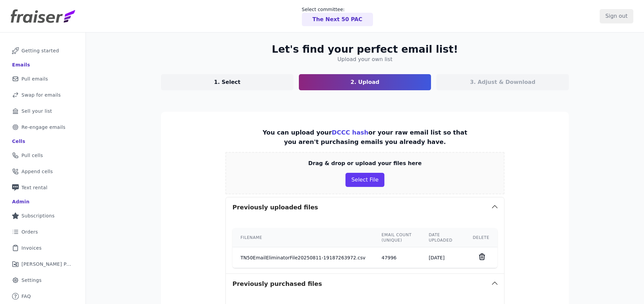  I want to click on p: 2. Upload, so click(365, 82).